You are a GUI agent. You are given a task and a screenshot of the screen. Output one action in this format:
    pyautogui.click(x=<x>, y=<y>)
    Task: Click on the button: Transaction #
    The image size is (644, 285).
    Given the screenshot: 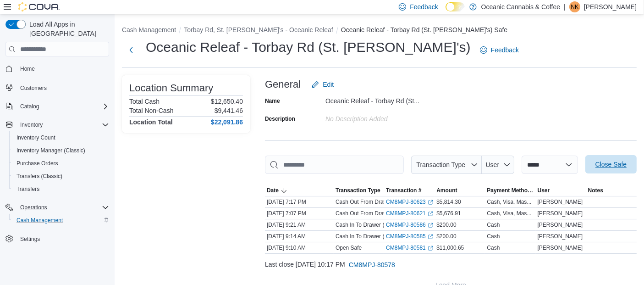 What is the action you would take?
    pyautogui.click(x=409, y=190)
    